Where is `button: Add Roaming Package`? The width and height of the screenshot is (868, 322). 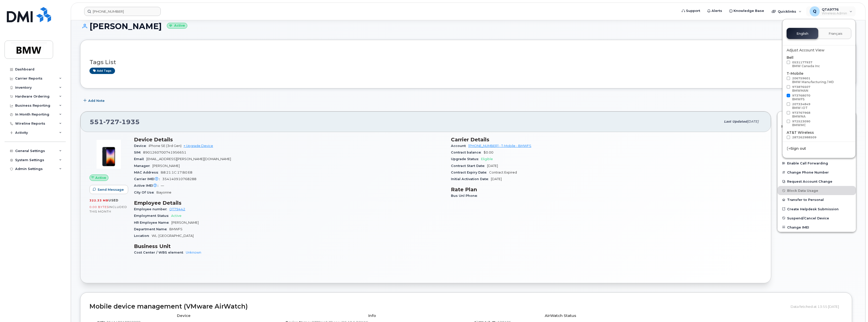 button: Add Roaming Package is located at coordinates (817, 126).